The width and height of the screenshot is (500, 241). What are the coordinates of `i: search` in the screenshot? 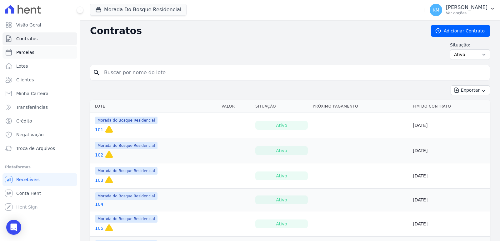 It's located at (96, 73).